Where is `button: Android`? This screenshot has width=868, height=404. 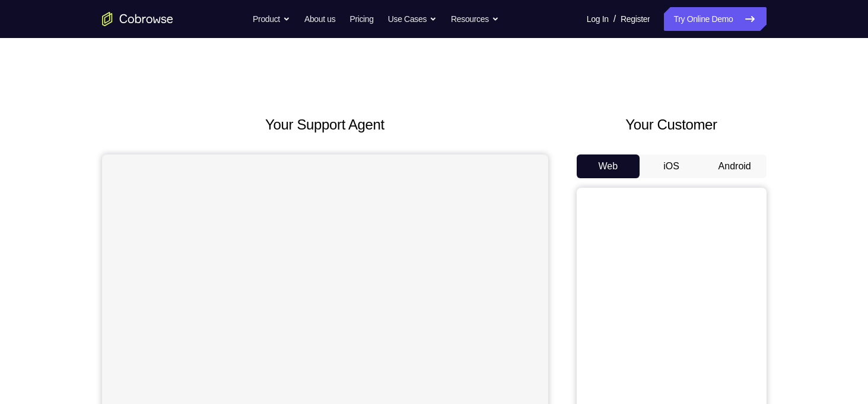
button: Android is located at coordinates (734, 166).